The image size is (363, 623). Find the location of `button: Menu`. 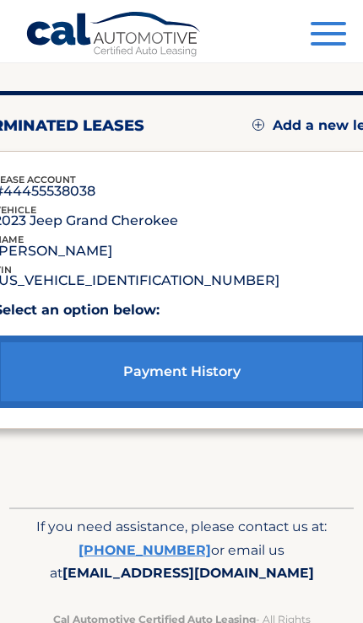

button: Menu is located at coordinates (328, 35).